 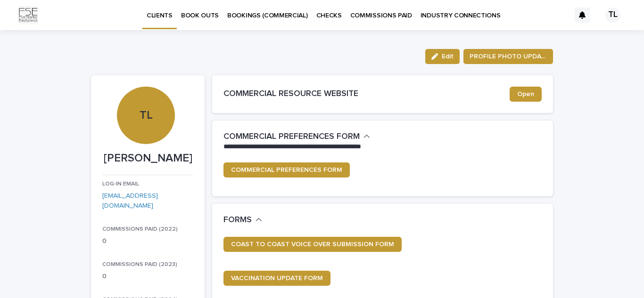 I want to click on img: Km9EesSdRbS9ajqhBzyo, so click(x=28, y=15).